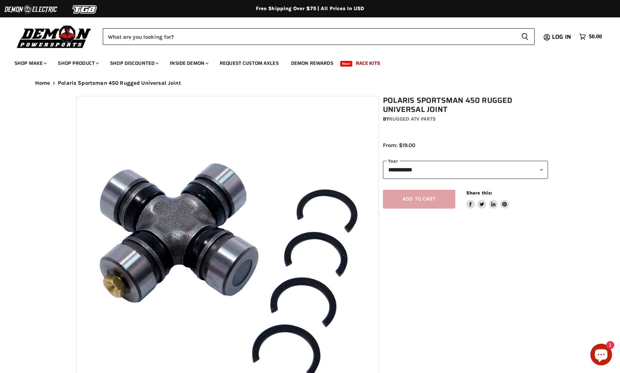 Image resolution: width=620 pixels, height=373 pixels. I want to click on a: Request Custom Axles, so click(249, 63).